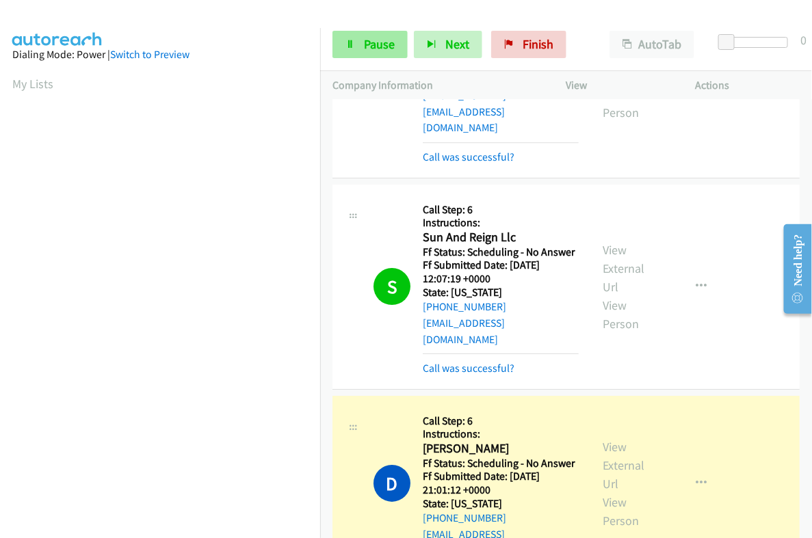 This screenshot has height=538, width=812. I want to click on p: View, so click(619, 86).